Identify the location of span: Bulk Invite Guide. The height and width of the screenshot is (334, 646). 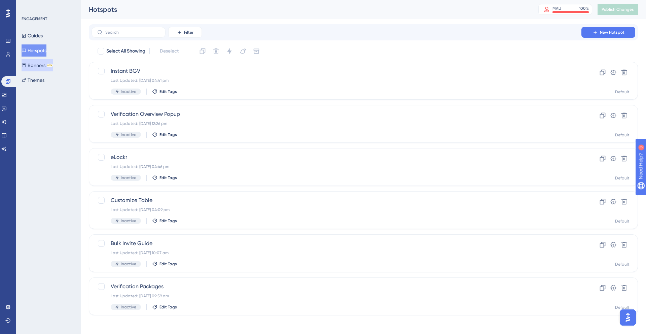
(336, 243).